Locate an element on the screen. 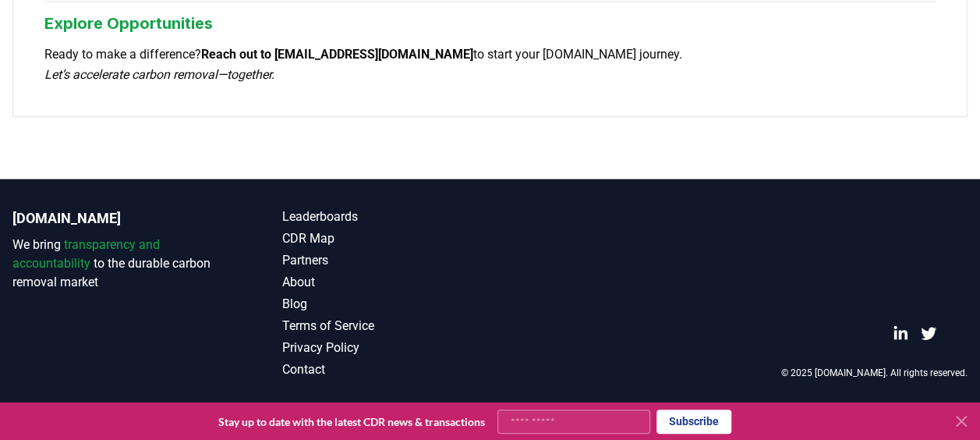 The image size is (980, 440). span: transparency and accountability is located at coordinates (86, 254).